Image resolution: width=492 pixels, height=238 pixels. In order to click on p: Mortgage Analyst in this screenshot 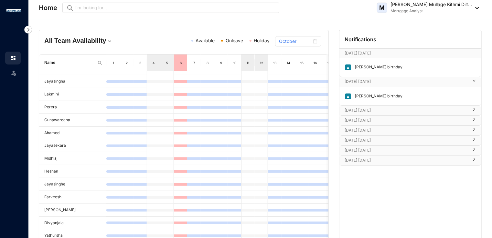, I will do `click(431, 11)`.